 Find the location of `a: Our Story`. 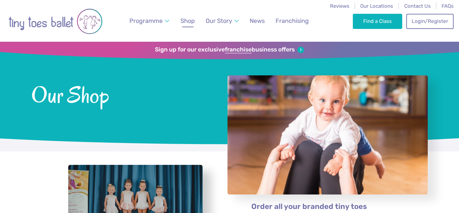

a: Our Story is located at coordinates (222, 21).